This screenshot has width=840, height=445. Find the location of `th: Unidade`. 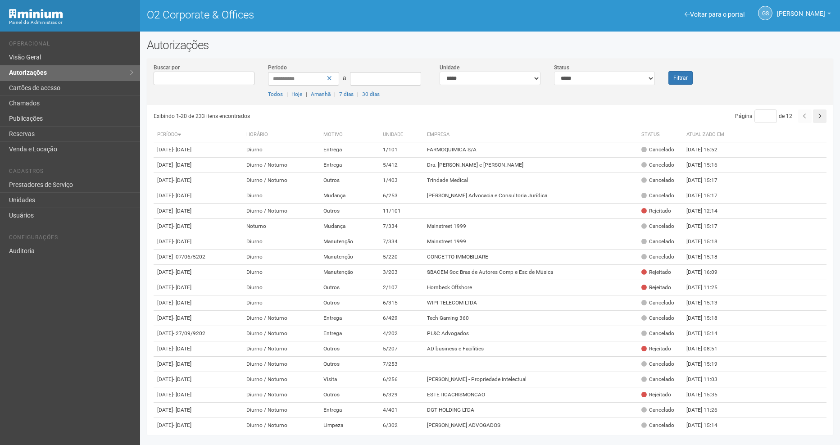

th: Unidade is located at coordinates (401, 135).